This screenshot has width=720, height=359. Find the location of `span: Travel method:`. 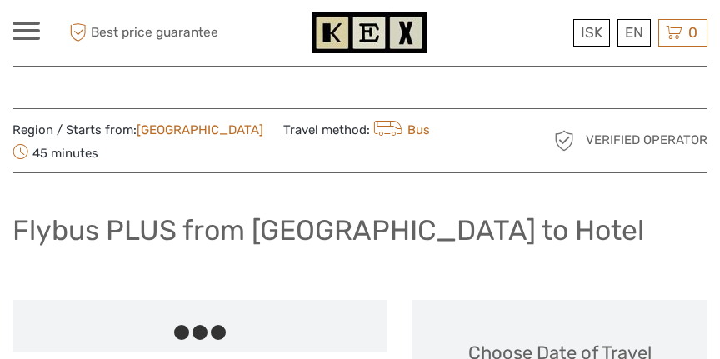

span: Travel method: is located at coordinates (357, 129).